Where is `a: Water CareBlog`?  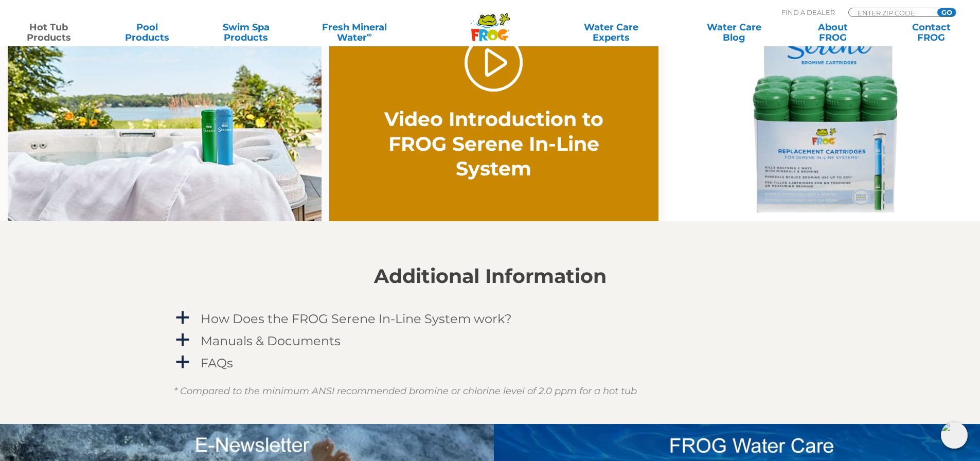
a: Water CareBlog is located at coordinates (734, 33).